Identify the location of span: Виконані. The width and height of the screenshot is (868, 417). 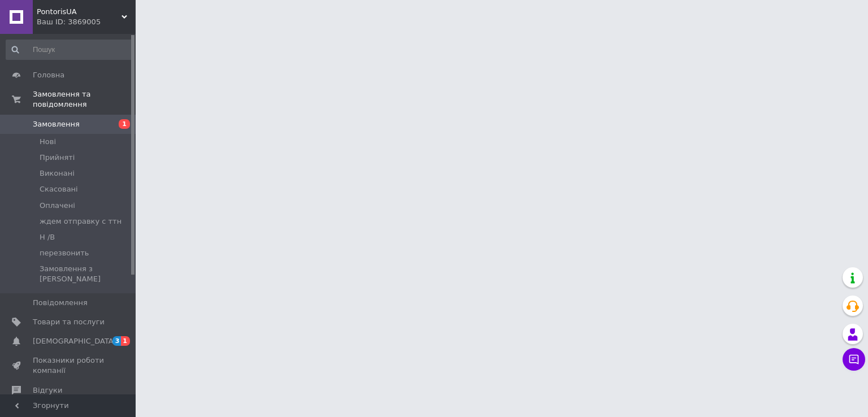
(57, 174).